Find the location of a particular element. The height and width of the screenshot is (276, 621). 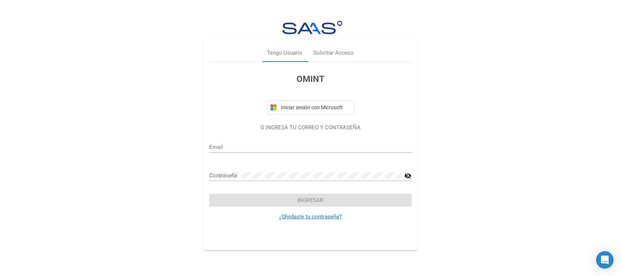

mat-icon: visibility_off is located at coordinates (408, 176).